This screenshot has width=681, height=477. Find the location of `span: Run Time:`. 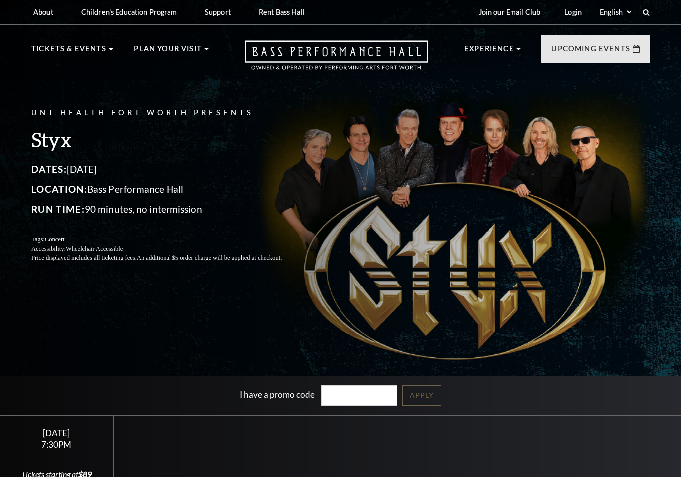

span: Run Time: is located at coordinates (58, 208).